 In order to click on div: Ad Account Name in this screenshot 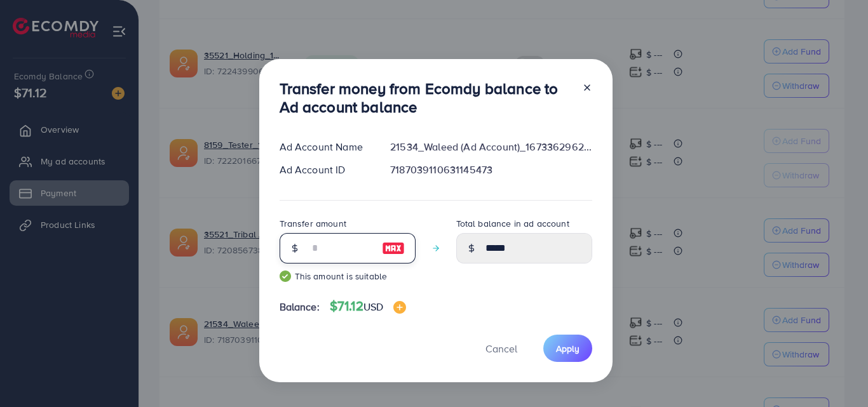, I will do `click(325, 146)`.